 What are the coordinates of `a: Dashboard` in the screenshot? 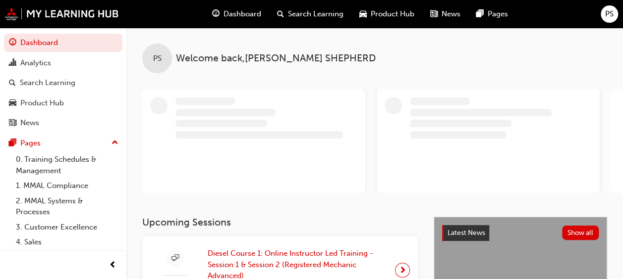 It's located at (63, 43).